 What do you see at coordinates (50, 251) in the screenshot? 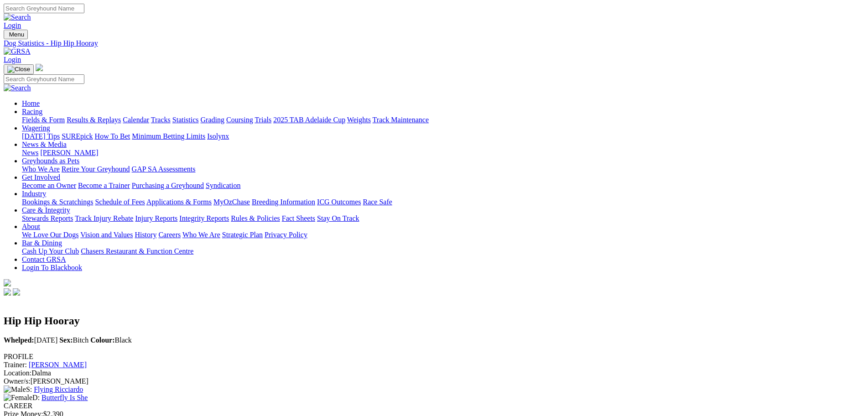
I see `a: Cash Up Your Club` at bounding box center [50, 251].